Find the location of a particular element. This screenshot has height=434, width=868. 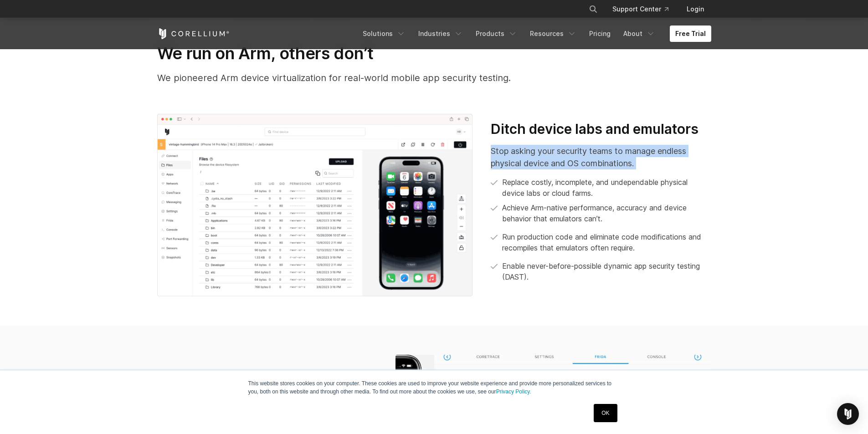

a: Corellium Home is located at coordinates (193, 34).